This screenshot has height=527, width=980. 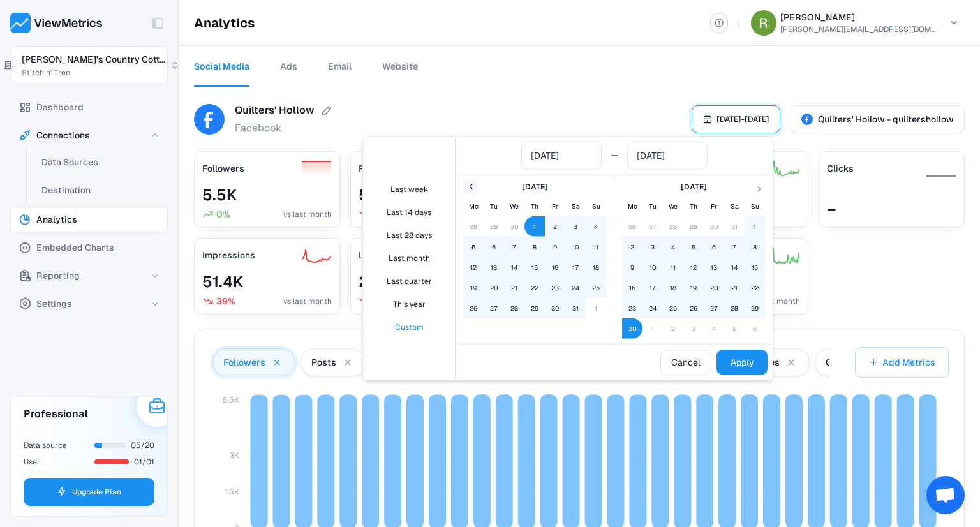 I want to click on span: Quilters' Hollow - quiltershollow, so click(x=886, y=119).